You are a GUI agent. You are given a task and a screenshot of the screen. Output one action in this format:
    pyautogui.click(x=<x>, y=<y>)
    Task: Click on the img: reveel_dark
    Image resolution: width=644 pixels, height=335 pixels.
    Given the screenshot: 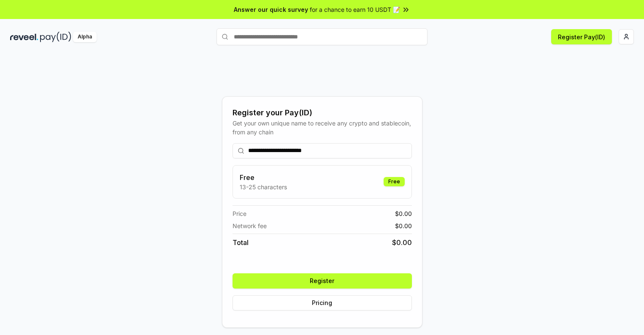 What is the action you would take?
    pyautogui.click(x=24, y=37)
    